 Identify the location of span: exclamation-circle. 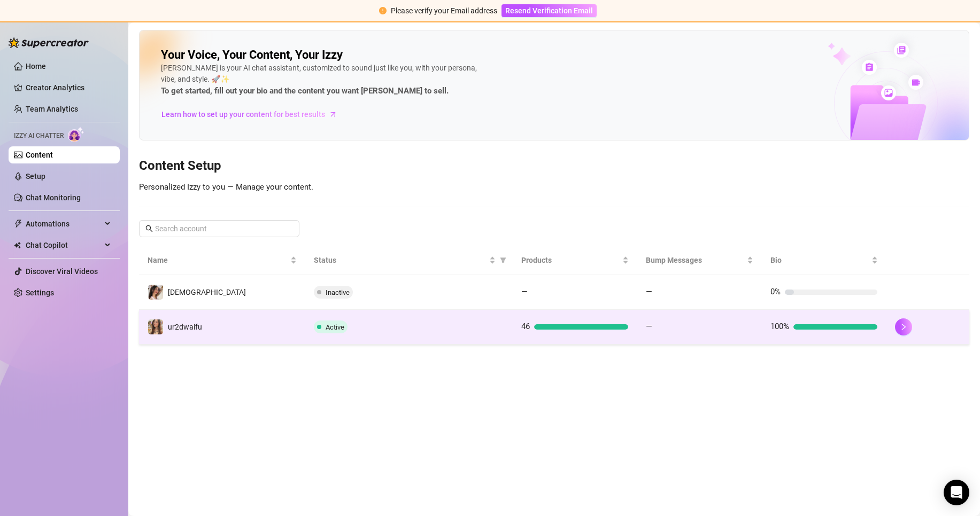
(383, 11).